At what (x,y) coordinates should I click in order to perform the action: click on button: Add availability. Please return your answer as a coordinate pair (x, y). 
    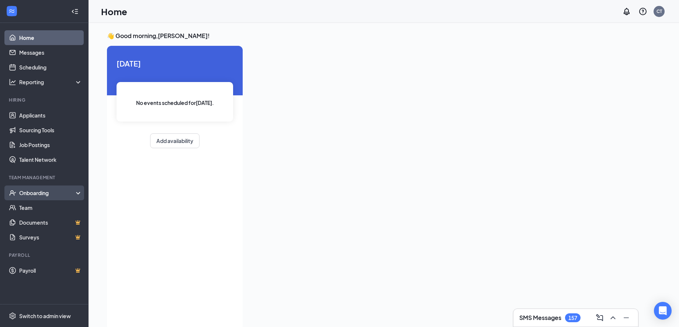
    Looking at the image, I should click on (175, 141).